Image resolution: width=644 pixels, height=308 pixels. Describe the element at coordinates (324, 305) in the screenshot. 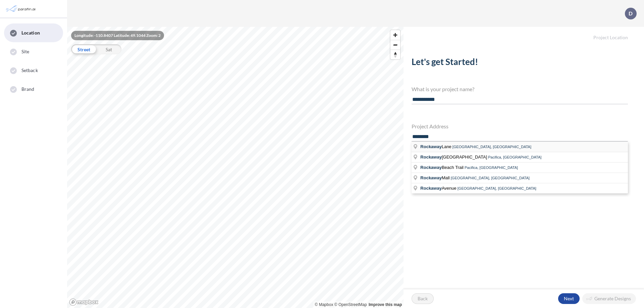

I see `a: Mapbox` at that location.